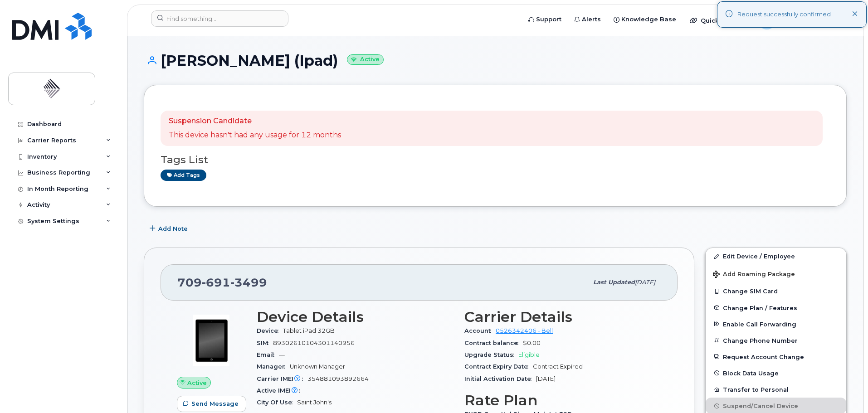 The image size is (868, 413). Describe the element at coordinates (760, 307) in the screenshot. I see `span: Change Plan / Features` at that location.